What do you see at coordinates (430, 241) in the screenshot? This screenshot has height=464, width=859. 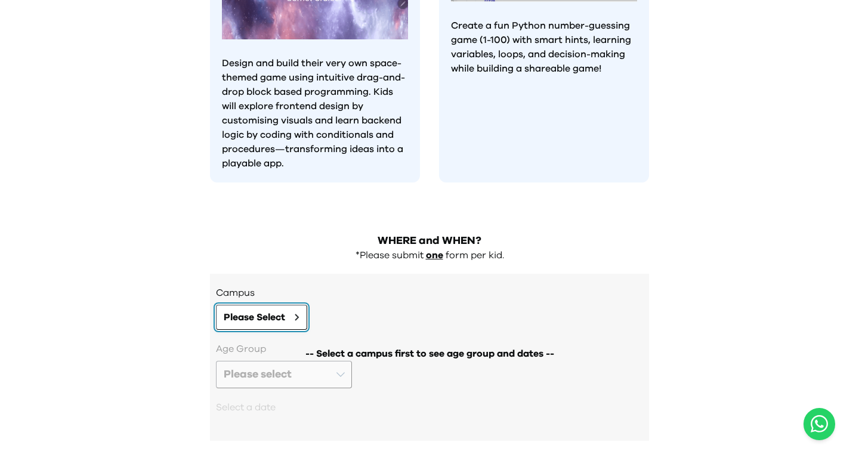 I see `h2: WHERE and WHEN?` at bounding box center [430, 241].